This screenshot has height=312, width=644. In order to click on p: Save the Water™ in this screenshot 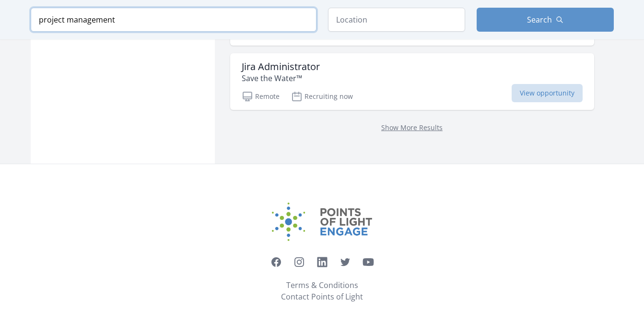, I will do `click(280, 78)`.